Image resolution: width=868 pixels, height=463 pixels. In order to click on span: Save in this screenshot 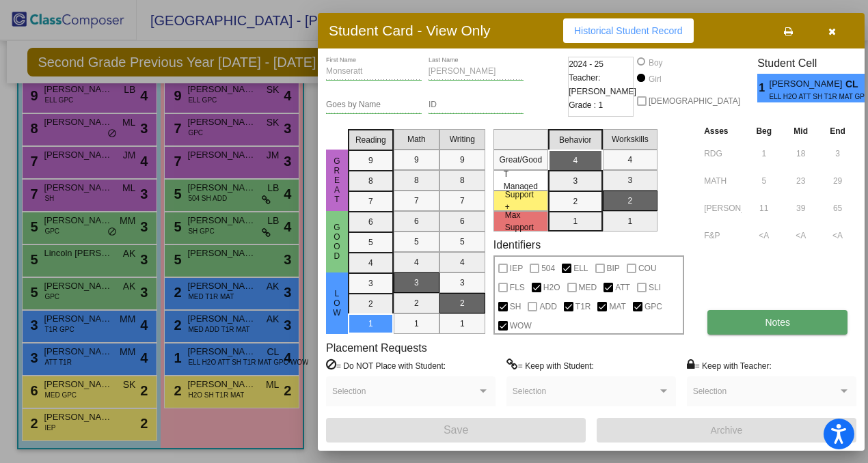, I will do `click(456, 430)`.